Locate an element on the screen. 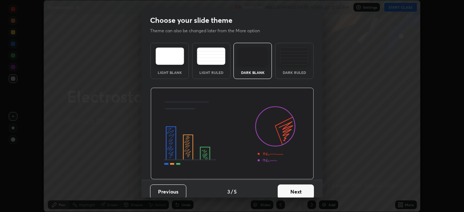 Image resolution: width=464 pixels, height=212 pixels. p: Theme can also be changed later from the More option is located at coordinates (209, 31).